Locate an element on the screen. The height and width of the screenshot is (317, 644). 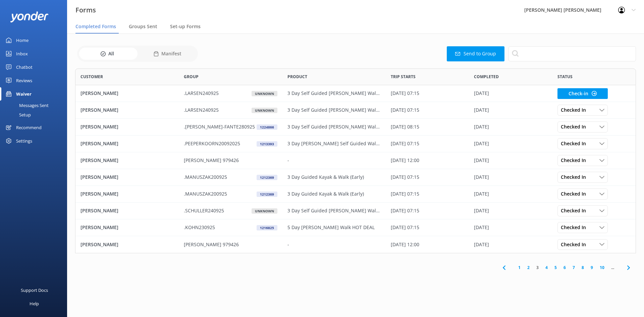
span: Completed is located at coordinates (486, 76).